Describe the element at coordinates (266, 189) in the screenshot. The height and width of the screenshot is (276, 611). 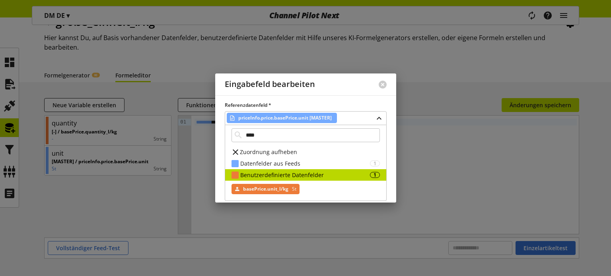
I see `span: basePrice.unit_l/kg` at that location.